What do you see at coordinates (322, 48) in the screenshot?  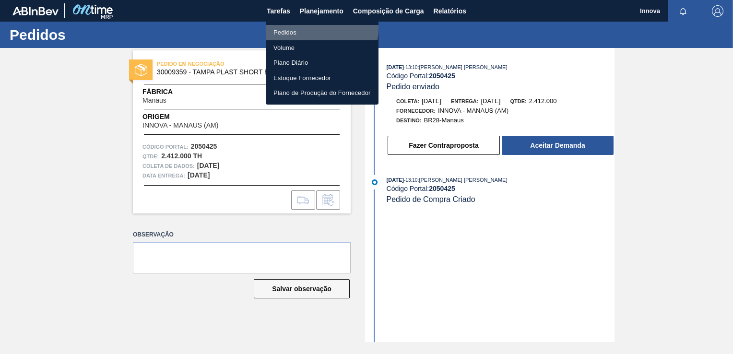 I see `li: Volume` at bounding box center [322, 48].